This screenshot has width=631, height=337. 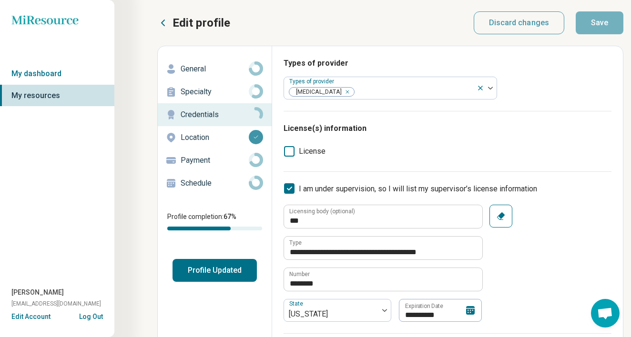 I want to click on span: 67 %, so click(x=230, y=217).